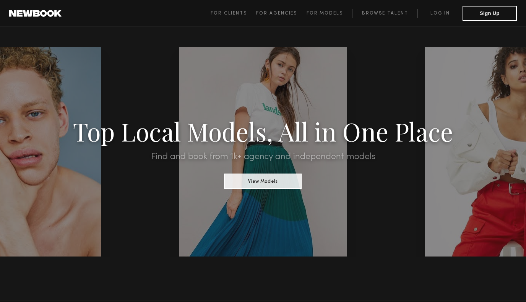 Image resolution: width=526 pixels, height=302 pixels. I want to click on span: For Models, so click(325, 13).